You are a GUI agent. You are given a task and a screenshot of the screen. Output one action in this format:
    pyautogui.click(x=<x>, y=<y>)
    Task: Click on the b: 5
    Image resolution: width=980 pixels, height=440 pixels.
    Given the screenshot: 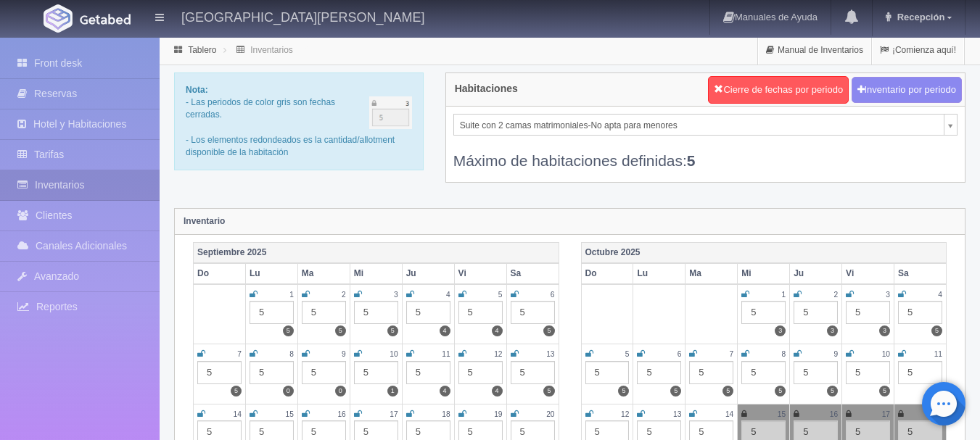 What is the action you would take?
    pyautogui.click(x=692, y=160)
    